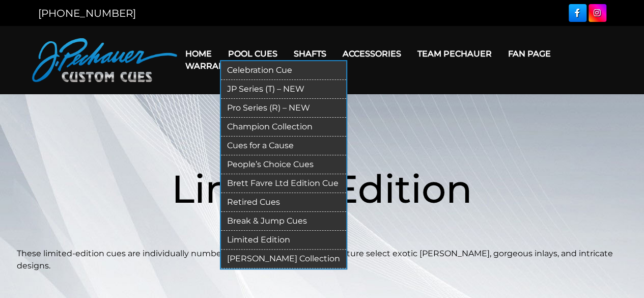 The height and width of the screenshot is (298, 644). What do you see at coordinates (283, 222) in the screenshot?
I see `a: Break & Jump Cues` at bounding box center [283, 222].